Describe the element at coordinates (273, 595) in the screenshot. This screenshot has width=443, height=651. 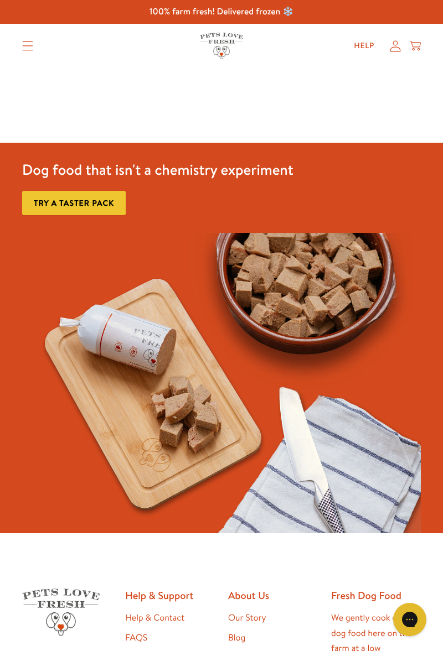
I see `h2: About Us` at that location.